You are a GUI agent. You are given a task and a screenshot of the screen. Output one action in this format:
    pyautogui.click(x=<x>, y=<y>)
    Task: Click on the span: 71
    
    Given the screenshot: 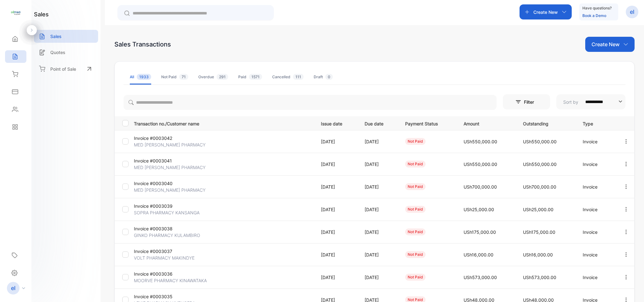 What is the action you would take?
    pyautogui.click(x=183, y=77)
    